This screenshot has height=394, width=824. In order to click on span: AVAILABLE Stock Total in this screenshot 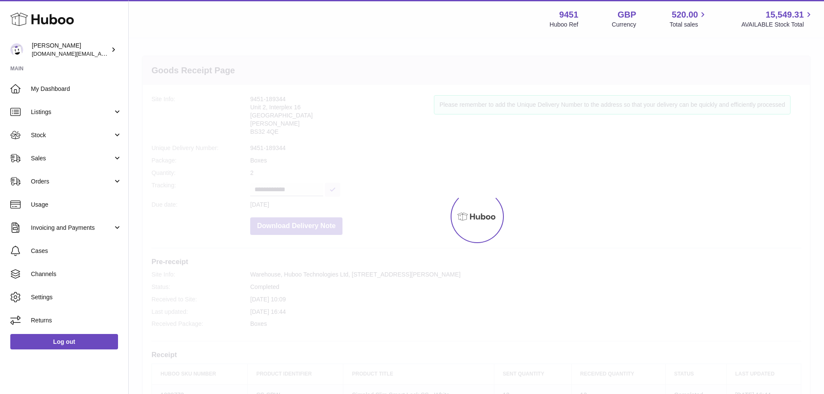, I will do `click(777, 24)`.